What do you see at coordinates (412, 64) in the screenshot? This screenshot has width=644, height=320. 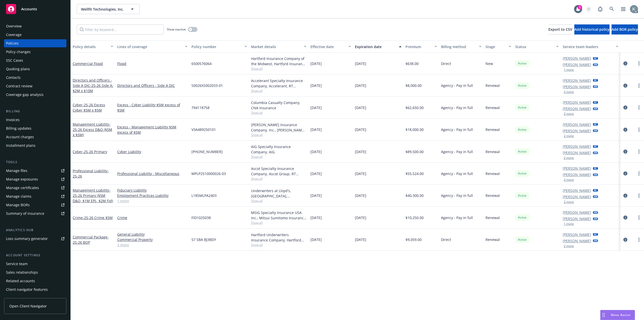 I see `span: $638.00` at bounding box center [412, 64].